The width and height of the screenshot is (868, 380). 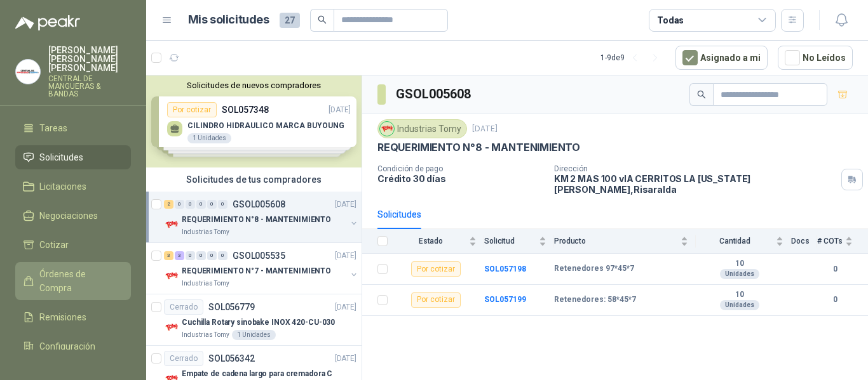 I want to click on h1: Mis solicitudes, so click(x=228, y=19).